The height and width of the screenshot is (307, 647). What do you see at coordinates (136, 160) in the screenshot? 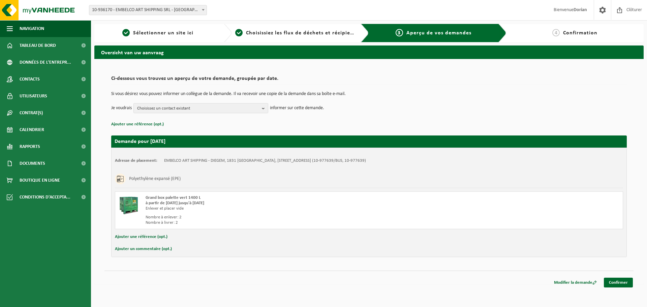
I see `strong: Adresse de placement:` at bounding box center [136, 160].